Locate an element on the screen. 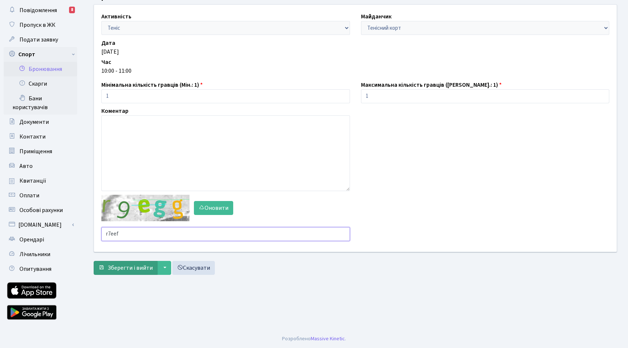 This screenshot has height=348, width=628. span: Оплати is located at coordinates (29, 195).